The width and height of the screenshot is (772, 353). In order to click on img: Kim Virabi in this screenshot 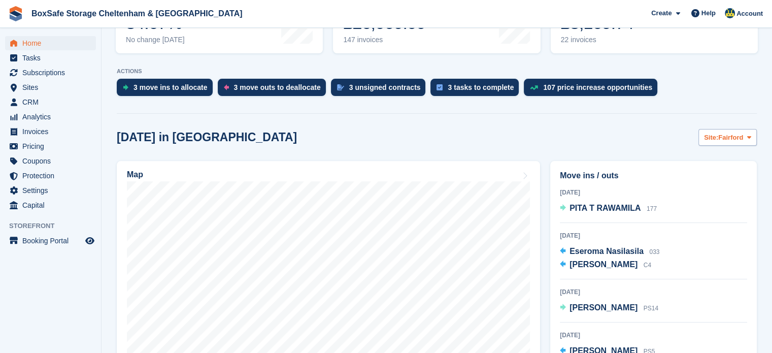, I will do `click(730, 13)`.